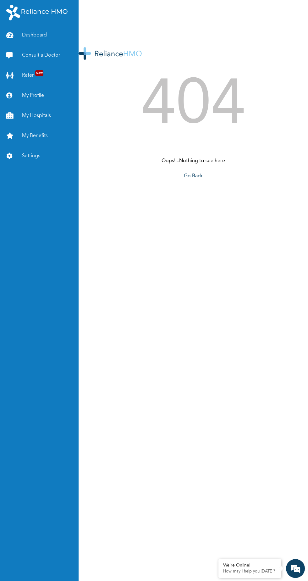 The image size is (308, 581). I want to click on div: 404, so click(193, 107).